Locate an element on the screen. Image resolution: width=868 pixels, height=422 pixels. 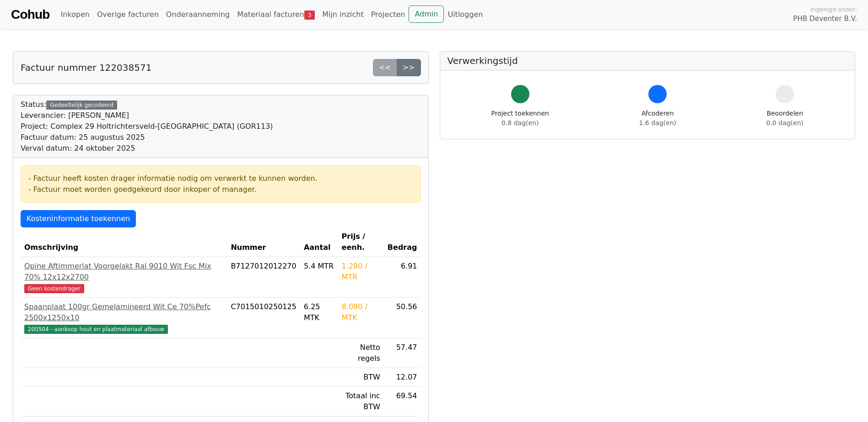
a: Spaanplaat 100gr Gemelamineerd Wit Ce 70%Pefc 2500x1250x10200504 - aankoop hout en plaatmateriaal... is located at coordinates (124, 318).